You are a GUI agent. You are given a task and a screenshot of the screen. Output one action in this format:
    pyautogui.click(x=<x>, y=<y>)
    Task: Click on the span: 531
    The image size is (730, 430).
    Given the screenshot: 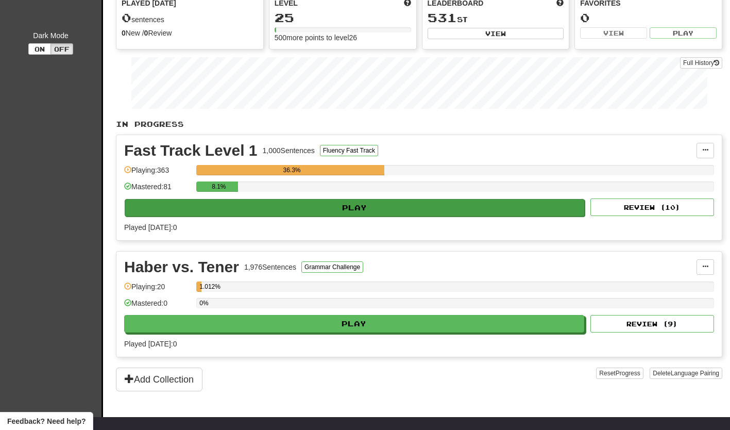 What is the action you would take?
    pyautogui.click(x=442, y=18)
    